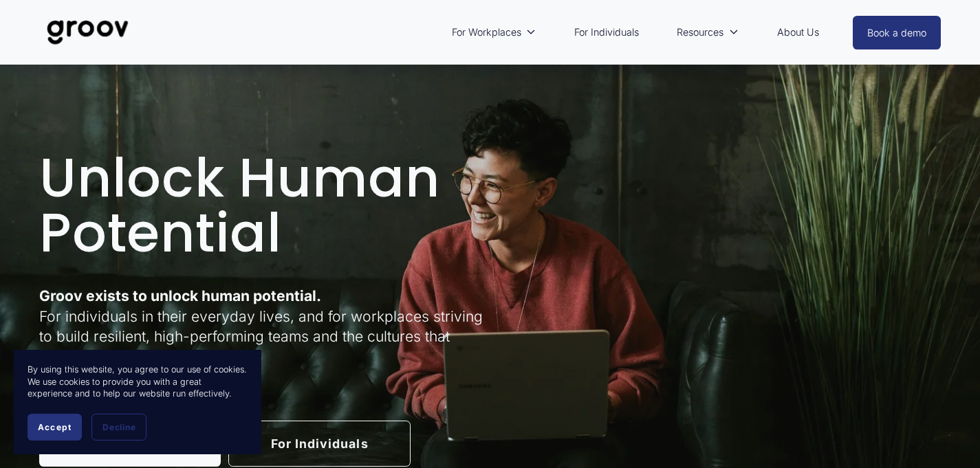 Image resolution: width=980 pixels, height=468 pixels. What do you see at coordinates (486, 32) in the screenshot?
I see `span: For Workplaces` at bounding box center [486, 32].